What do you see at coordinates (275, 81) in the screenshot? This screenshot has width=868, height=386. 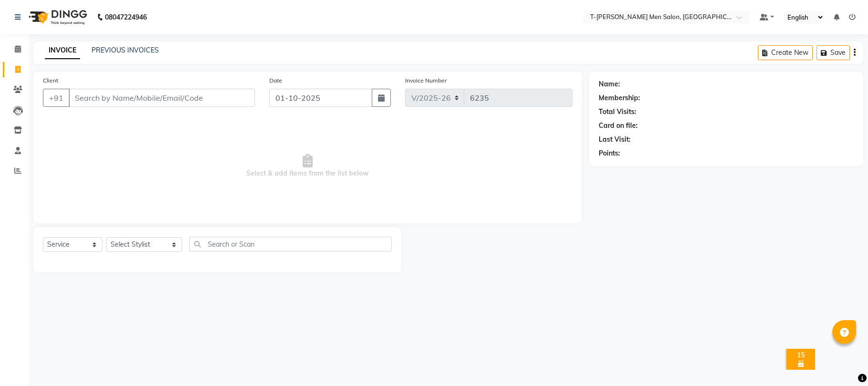 I see `label: Date` at bounding box center [275, 81].